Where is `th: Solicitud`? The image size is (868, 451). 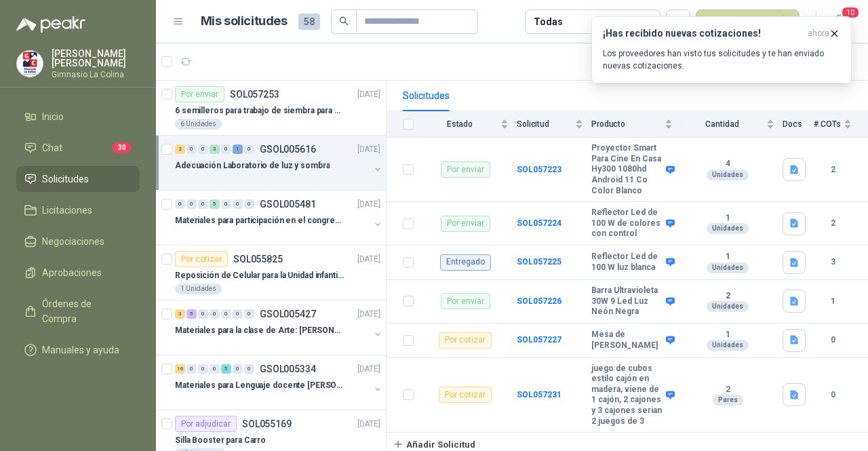
th: Solicitud is located at coordinates (554, 124).